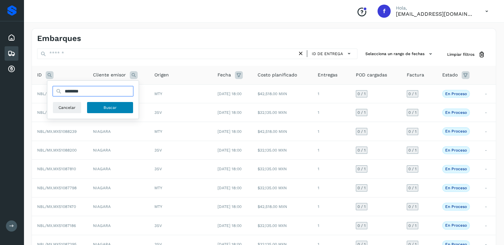 The width and height of the screenshot is (504, 245). I want to click on span: Fecha, so click(224, 75).